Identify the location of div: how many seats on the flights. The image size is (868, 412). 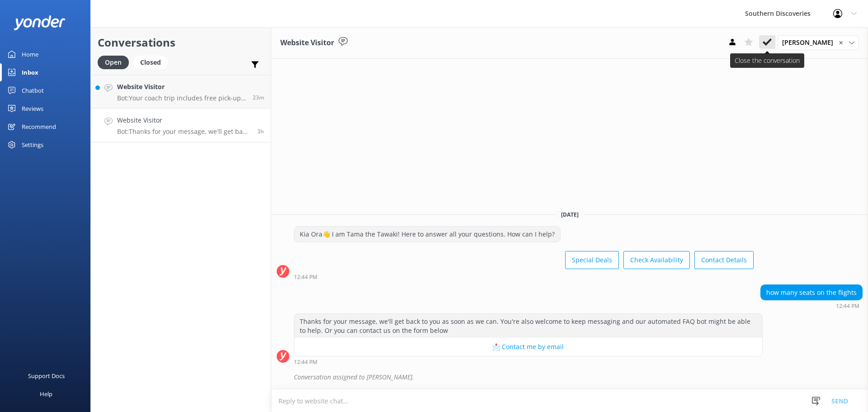
(811, 293).